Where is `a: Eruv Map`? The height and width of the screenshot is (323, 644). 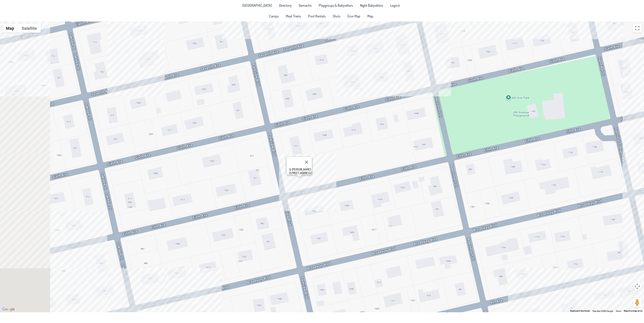 a: Eruv Map is located at coordinates (354, 16).